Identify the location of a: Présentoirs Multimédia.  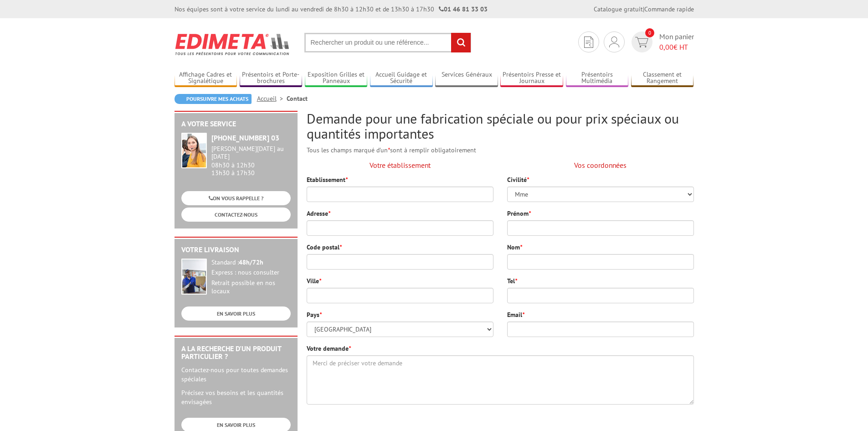
(598, 78).